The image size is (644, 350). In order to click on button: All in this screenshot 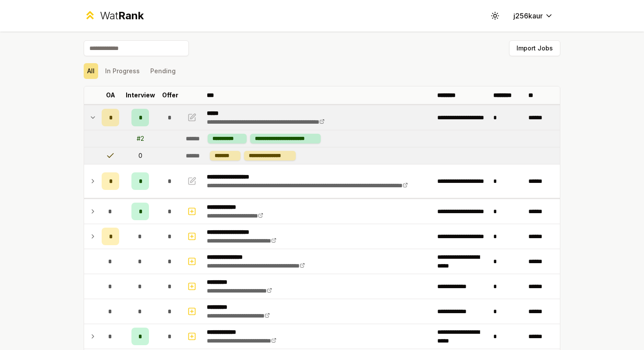, I will do `click(91, 71)`.